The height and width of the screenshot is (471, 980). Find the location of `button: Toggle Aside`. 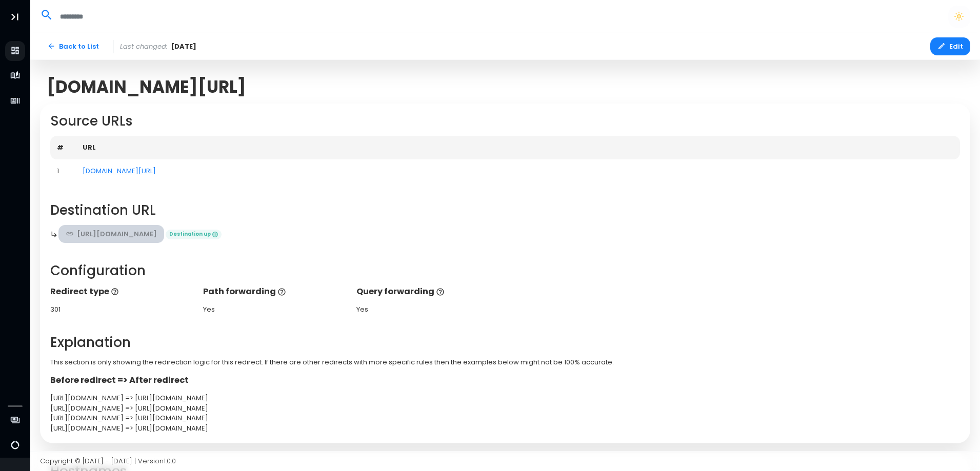

button: Toggle Aside is located at coordinates (15, 17).